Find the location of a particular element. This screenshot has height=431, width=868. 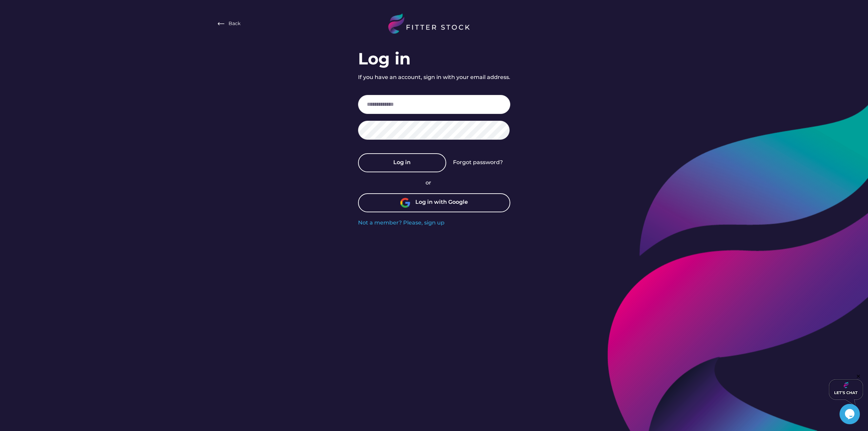

img: icon%20only%204.svg is located at coordinates (738, 262).